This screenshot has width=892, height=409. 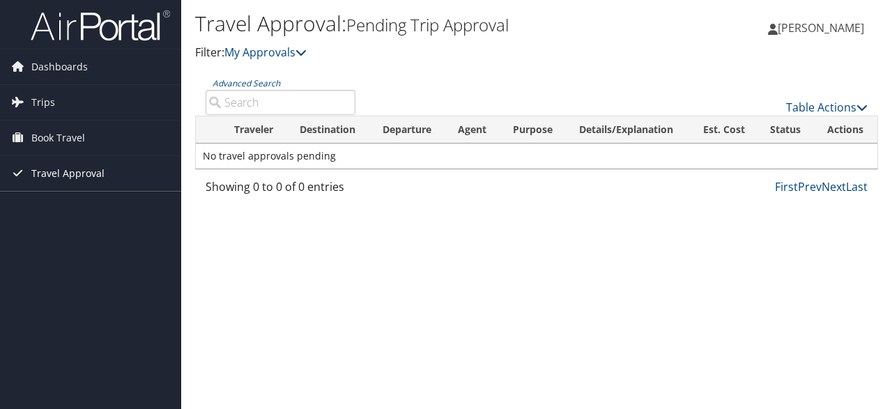 What do you see at coordinates (856, 187) in the screenshot?
I see `a: Last` at bounding box center [856, 187].